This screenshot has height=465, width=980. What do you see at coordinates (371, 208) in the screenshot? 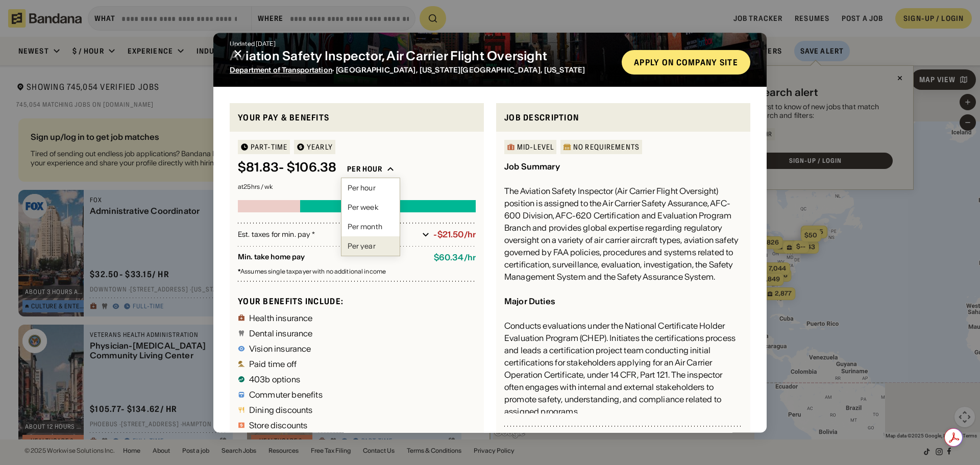
I see `div: Per week` at bounding box center [371, 208].